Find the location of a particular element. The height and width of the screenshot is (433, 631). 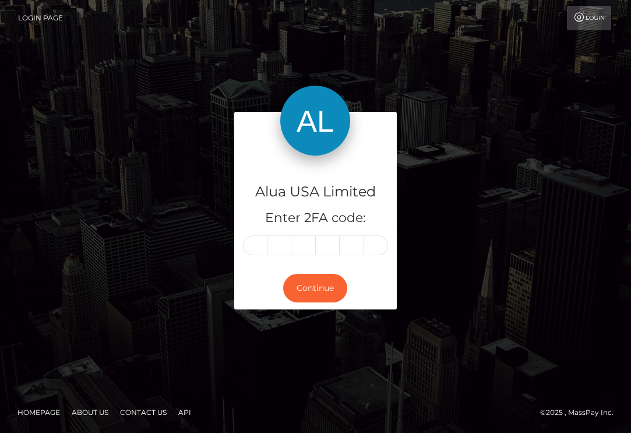

button: Continue is located at coordinates (315, 288).